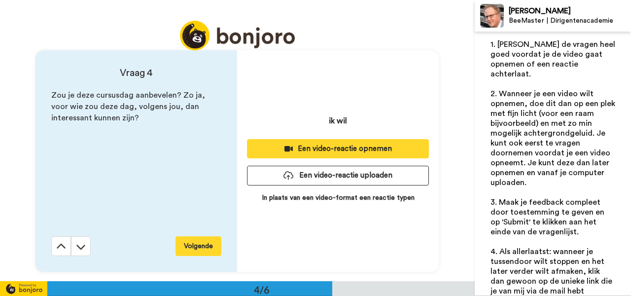 This screenshot has width=631, height=296. I want to click on span: 2. Wanneer je een video wilt opnemen, doe dit dan op een plek met fijn licht (voor een raam bijvo..., so click(553, 138).